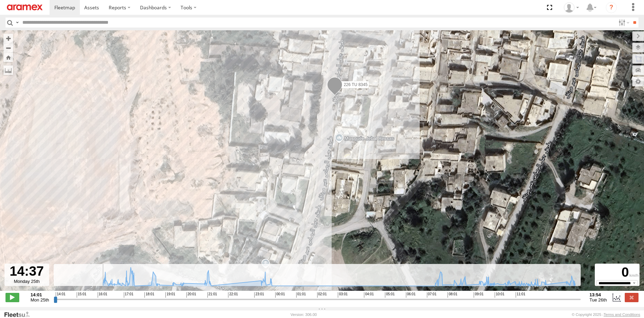 This screenshot has width=644, height=318. What do you see at coordinates (632, 298) in the screenshot?
I see `label: Close` at bounding box center [632, 298].